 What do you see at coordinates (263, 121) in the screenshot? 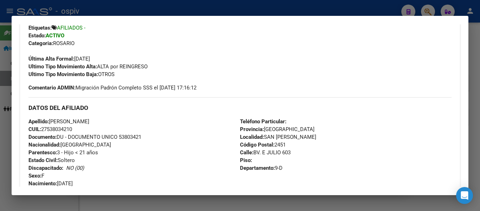
I see `strong: Teléfono Particular:` at bounding box center [263, 121].